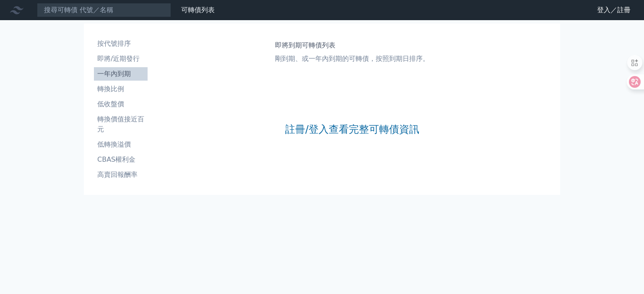 The width and height of the screenshot is (644, 294). I want to click on a: 低轉換溢價, so click(121, 144).